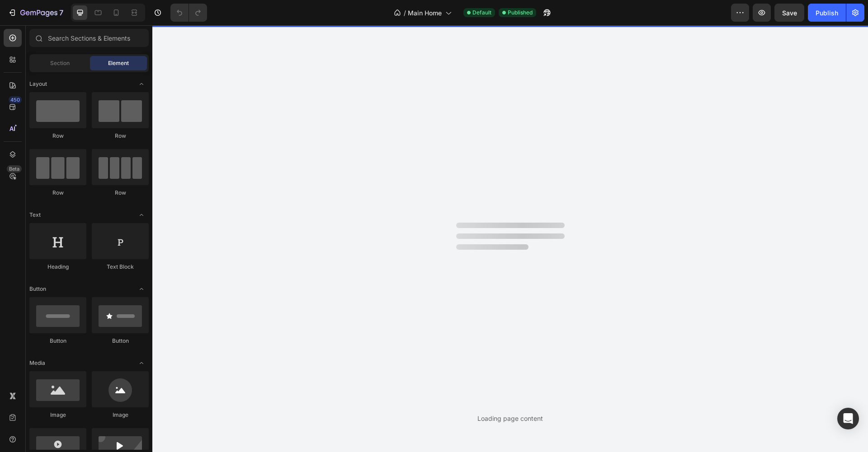 The width and height of the screenshot is (868, 452). What do you see at coordinates (58, 267) in the screenshot?
I see `div: Heading` at bounding box center [58, 267].